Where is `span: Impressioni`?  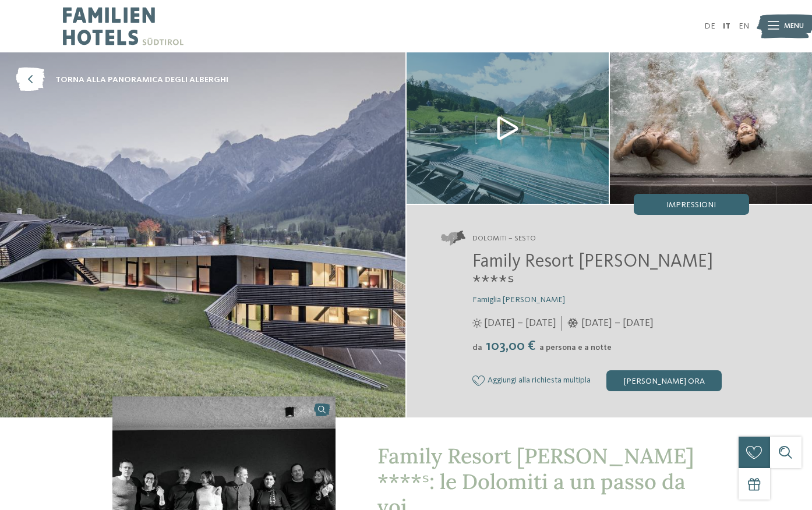
span: Impressioni is located at coordinates (691, 205).